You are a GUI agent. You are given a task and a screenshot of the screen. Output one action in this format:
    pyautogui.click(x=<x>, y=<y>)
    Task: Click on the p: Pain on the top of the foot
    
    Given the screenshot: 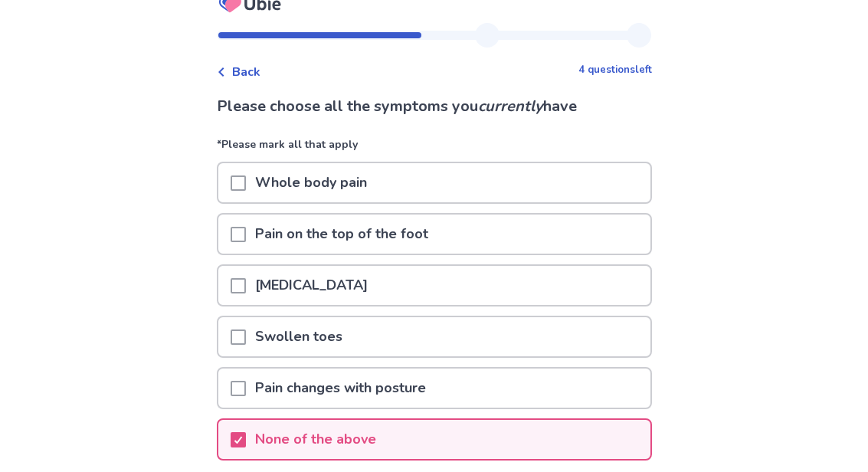 What is the action you would take?
    pyautogui.click(x=342, y=234)
    